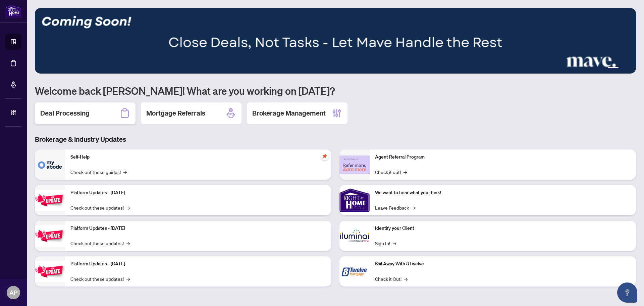  What do you see at coordinates (13, 11) in the screenshot?
I see `img: logo` at bounding box center [13, 11].